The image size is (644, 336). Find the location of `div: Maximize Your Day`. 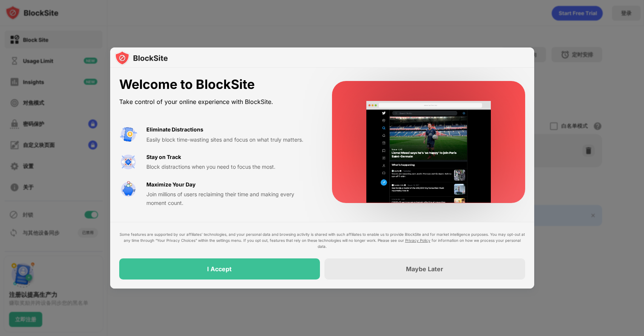

div: Maximize Your Day is located at coordinates (171, 184).